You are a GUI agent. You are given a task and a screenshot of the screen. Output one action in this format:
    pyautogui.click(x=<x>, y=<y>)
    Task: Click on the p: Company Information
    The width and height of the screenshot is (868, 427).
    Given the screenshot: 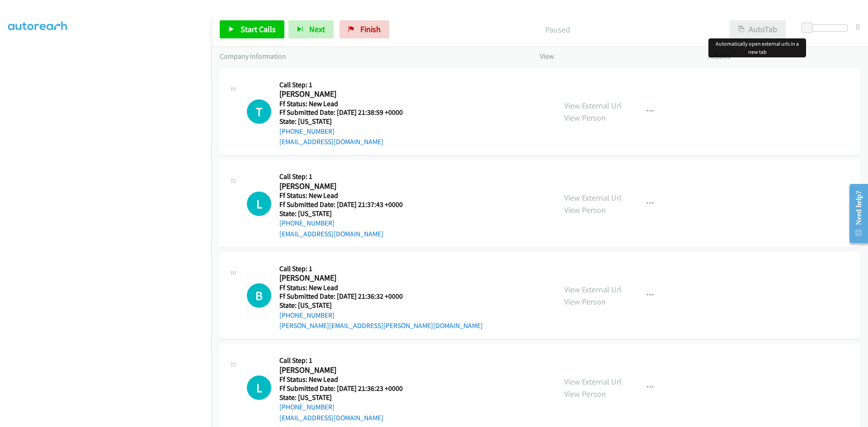 What is the action you would take?
    pyautogui.click(x=372, y=57)
    